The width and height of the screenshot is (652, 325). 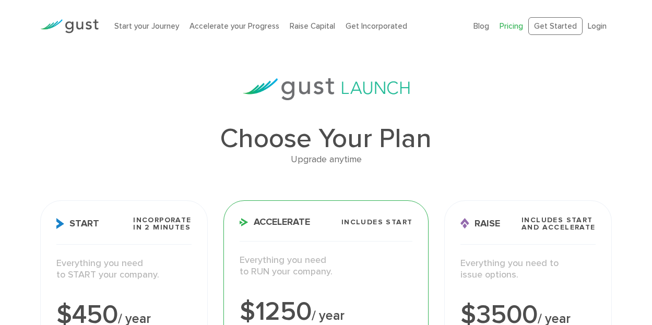 What do you see at coordinates (480, 223) in the screenshot?
I see `span: Raise` at bounding box center [480, 223].